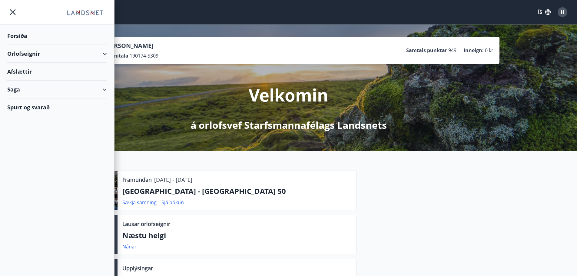  What do you see at coordinates (137, 180) in the screenshot?
I see `p: Framundan` at bounding box center [137, 180].